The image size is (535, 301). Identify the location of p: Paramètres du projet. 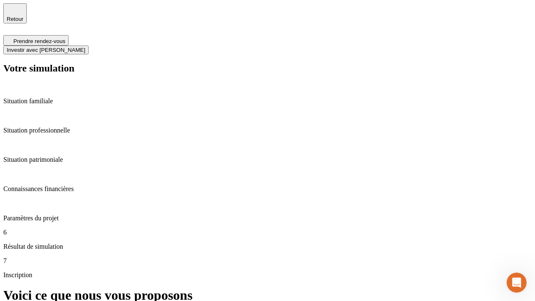
(268, 218).